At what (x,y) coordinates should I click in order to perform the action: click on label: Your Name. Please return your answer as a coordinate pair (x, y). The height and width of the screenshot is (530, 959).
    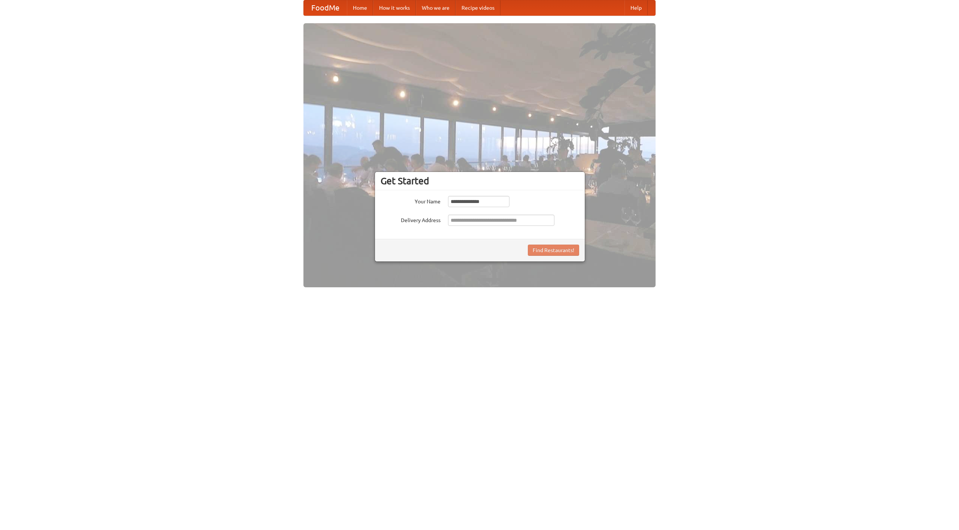
    Looking at the image, I should click on (411, 200).